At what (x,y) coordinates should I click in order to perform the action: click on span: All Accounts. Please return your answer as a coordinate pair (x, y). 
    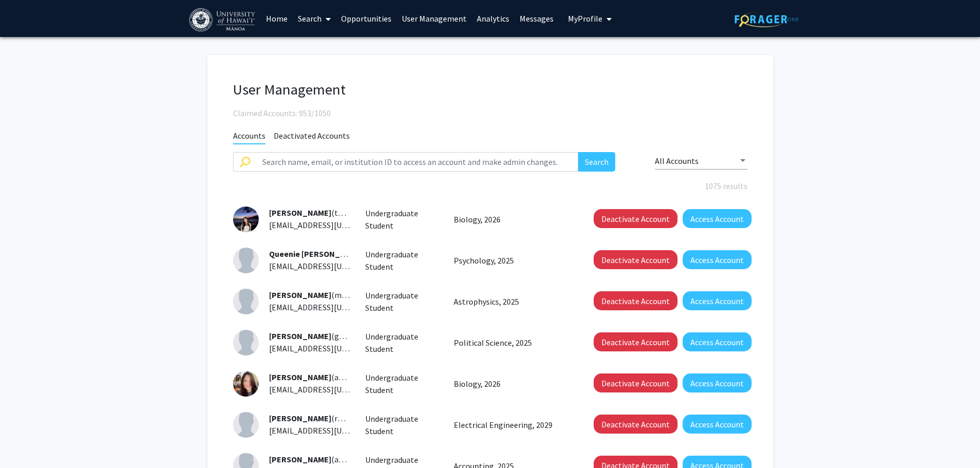
    Looking at the image, I should click on (676, 161).